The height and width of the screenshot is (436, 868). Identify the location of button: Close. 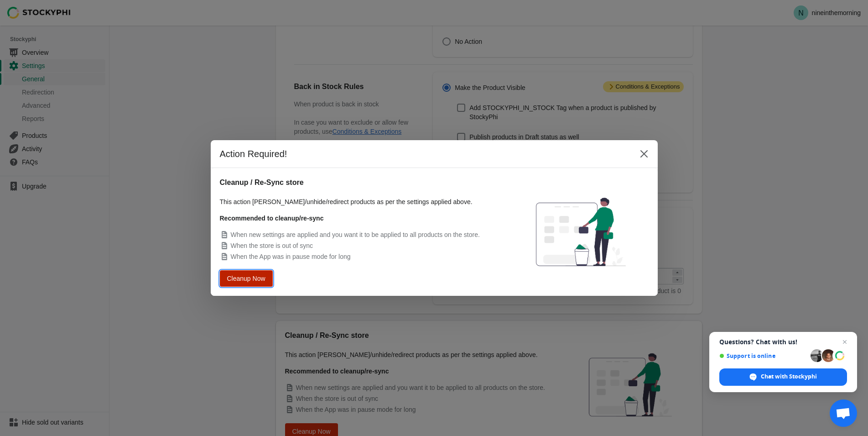
(644, 154).